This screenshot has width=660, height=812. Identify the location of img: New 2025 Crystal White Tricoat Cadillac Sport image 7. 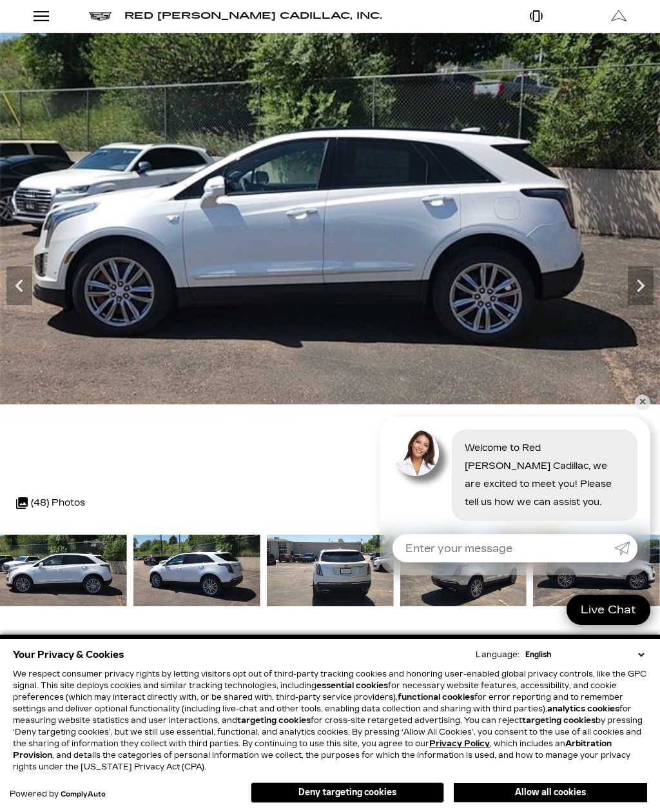
(330, 570).